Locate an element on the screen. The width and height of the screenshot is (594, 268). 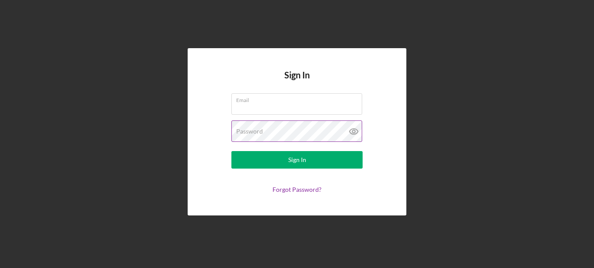
a: Forgot Password? is located at coordinates (297, 189).